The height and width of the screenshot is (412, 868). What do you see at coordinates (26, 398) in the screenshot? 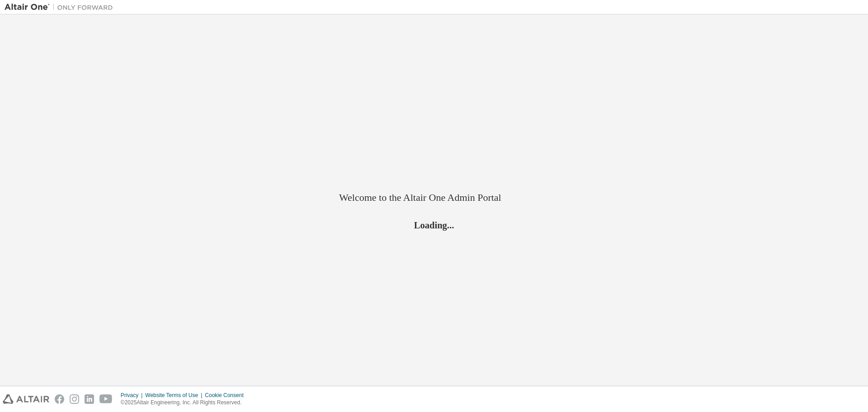
I see `img: altair_logo.svg` at bounding box center [26, 398].